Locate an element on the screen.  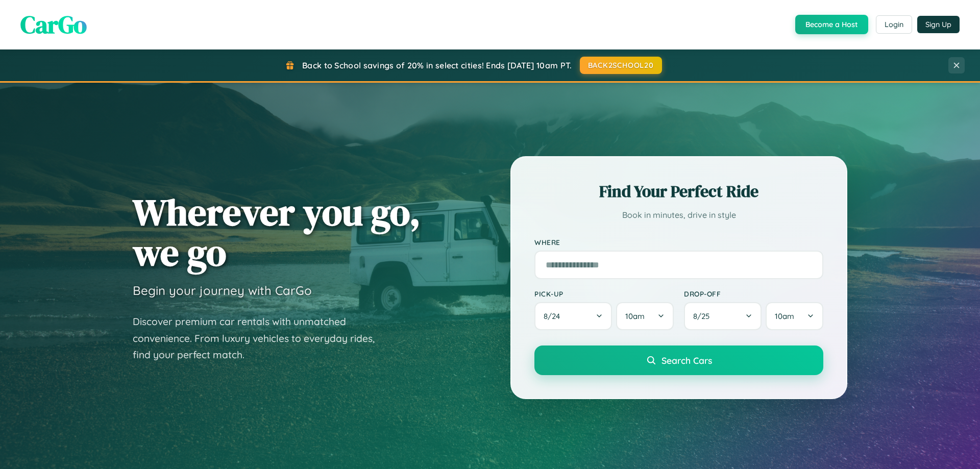
label: Where is located at coordinates (679, 242).